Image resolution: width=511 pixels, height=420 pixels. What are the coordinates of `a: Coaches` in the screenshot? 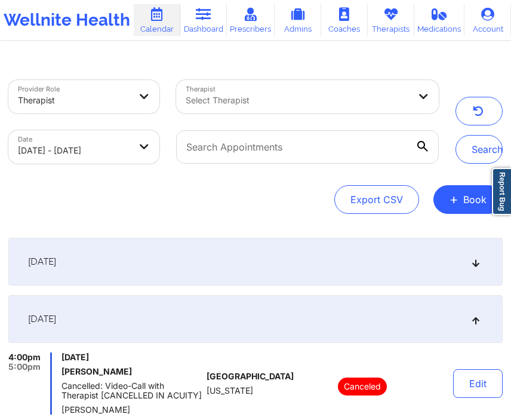 It's located at (345, 20).